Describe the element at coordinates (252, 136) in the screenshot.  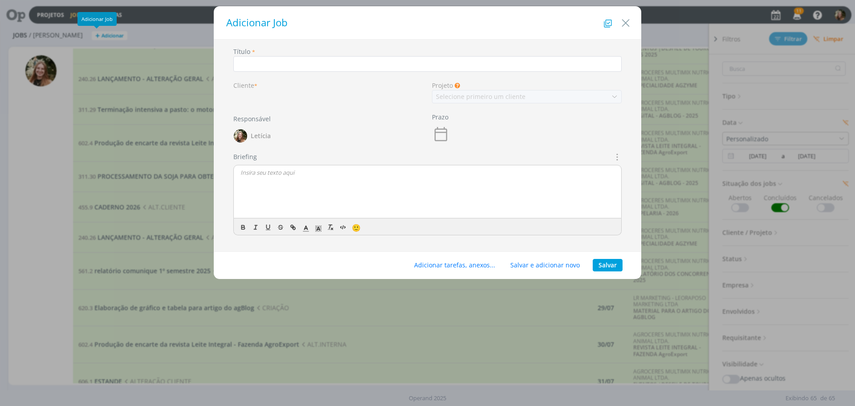
I see `button: LLetícia` at that location.